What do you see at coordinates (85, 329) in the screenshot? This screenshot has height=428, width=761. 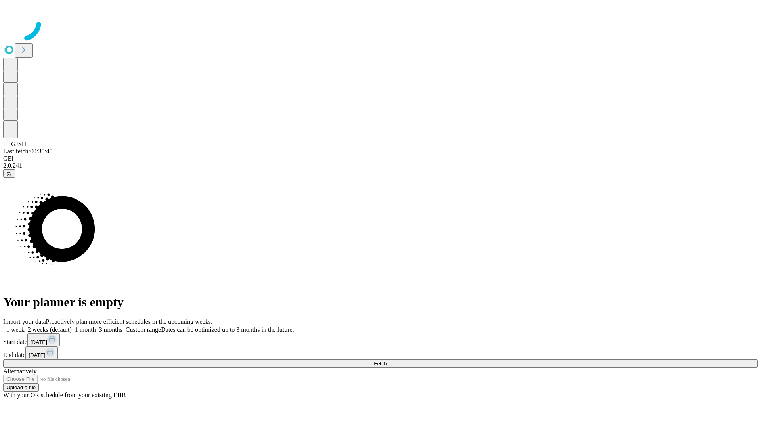 I see `span: 1 month` at bounding box center [85, 329].